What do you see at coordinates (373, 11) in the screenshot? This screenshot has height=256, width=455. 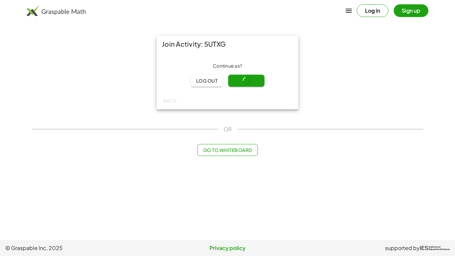 I see `button: Log in` at bounding box center [373, 11].